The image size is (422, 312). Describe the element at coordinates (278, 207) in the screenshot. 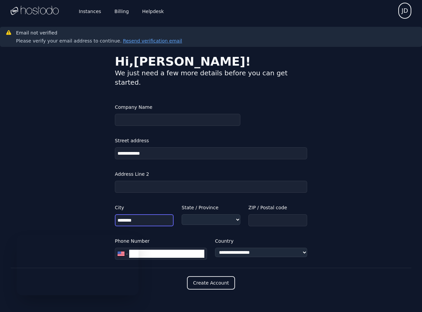

I see `label: ZIP / Postal code` at that location.